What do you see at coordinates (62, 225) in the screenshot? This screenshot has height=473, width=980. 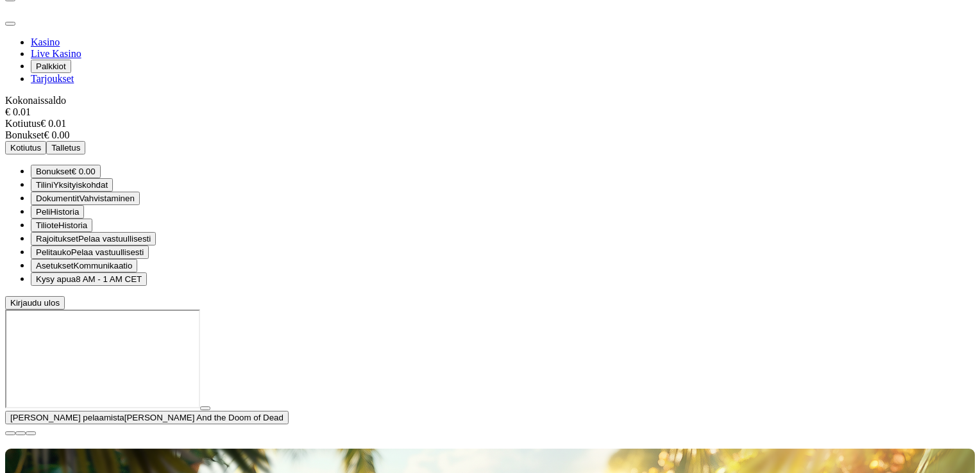 I see `button: credit-card iconTilioteHistoria` at bounding box center [62, 225].